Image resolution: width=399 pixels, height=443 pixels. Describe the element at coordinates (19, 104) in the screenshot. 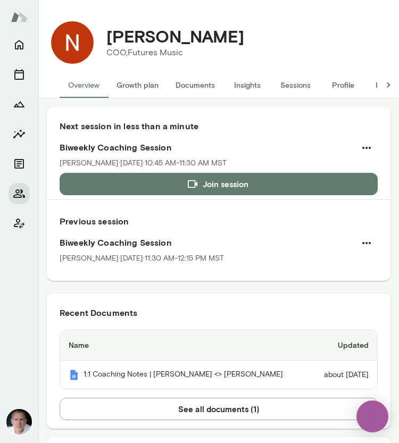

I see `button: Growth Plan` at that location.